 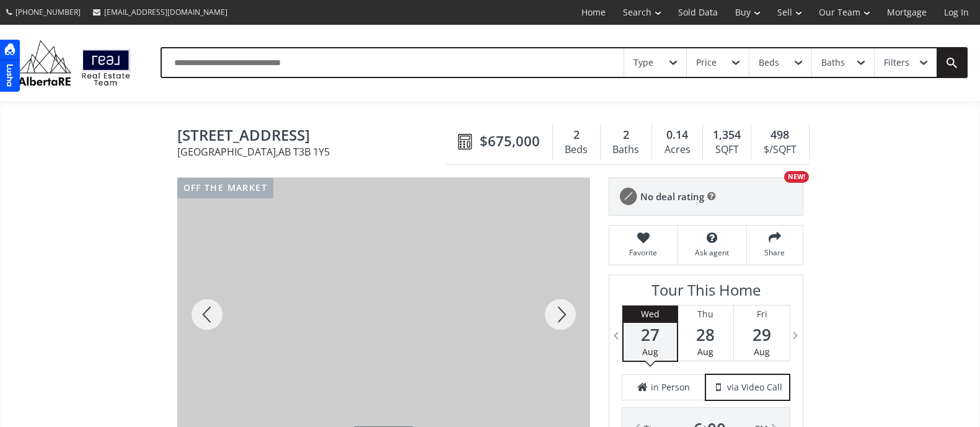 What do you see at coordinates (650, 334) in the screenshot?
I see `span: 27` at bounding box center [650, 334].